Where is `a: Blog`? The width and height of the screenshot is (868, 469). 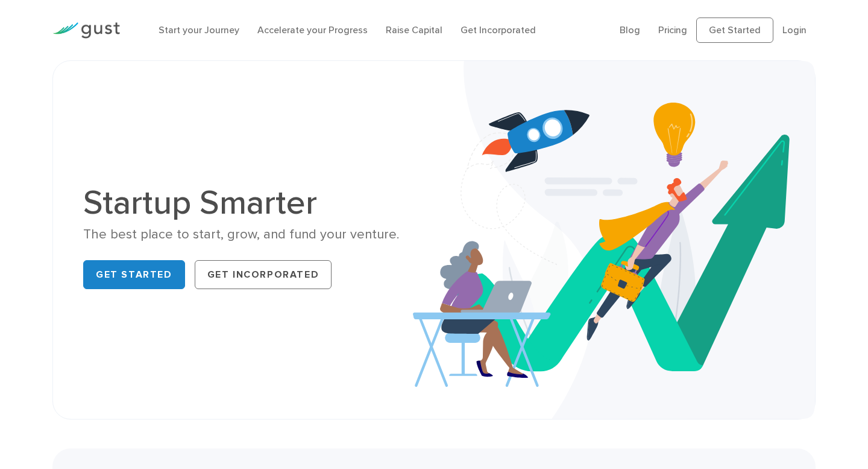 a: Blog is located at coordinates (630, 29).